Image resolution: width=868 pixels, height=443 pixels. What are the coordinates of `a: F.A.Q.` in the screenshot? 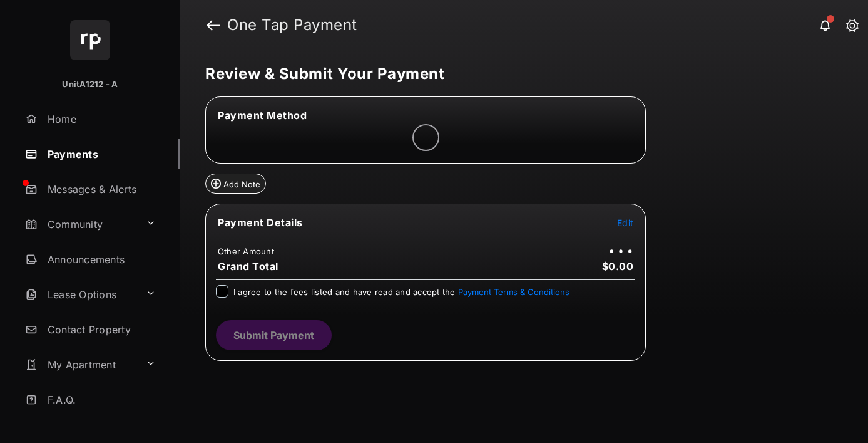 It's located at (100, 400).